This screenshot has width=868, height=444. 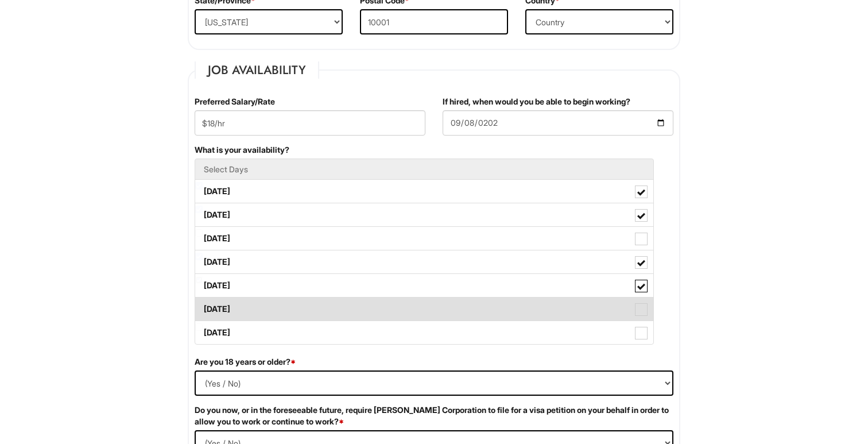 What do you see at coordinates (235, 102) in the screenshot?
I see `label: Preferred Salary/Rate` at bounding box center [235, 102].